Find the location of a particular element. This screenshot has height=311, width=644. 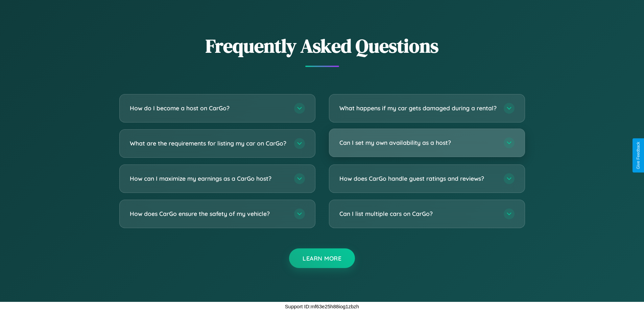

h3: How do I become a host on CarGo? is located at coordinates (209, 108).